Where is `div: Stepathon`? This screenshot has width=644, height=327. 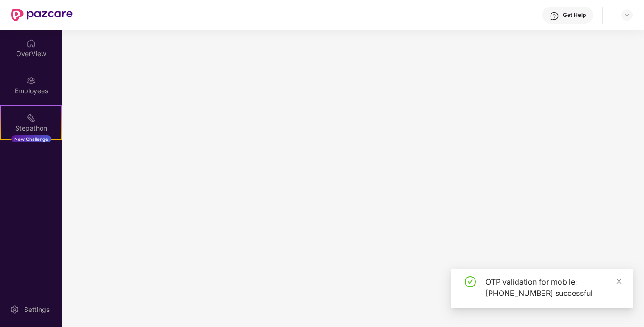 div: Stepathon is located at coordinates (31, 129).